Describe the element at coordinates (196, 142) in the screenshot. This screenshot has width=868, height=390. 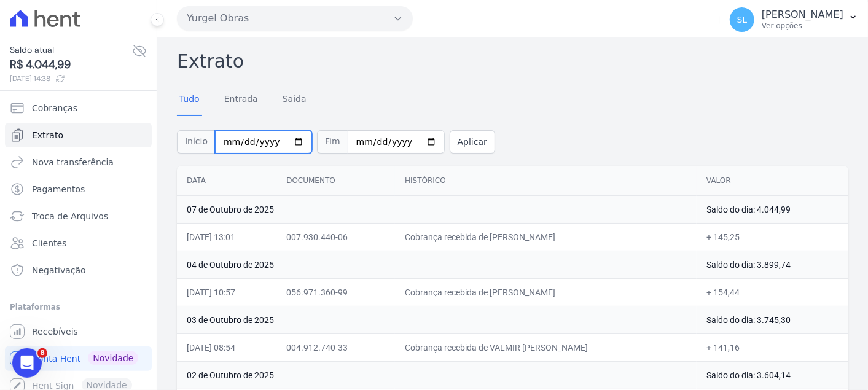
I see `span: Início` at that location.